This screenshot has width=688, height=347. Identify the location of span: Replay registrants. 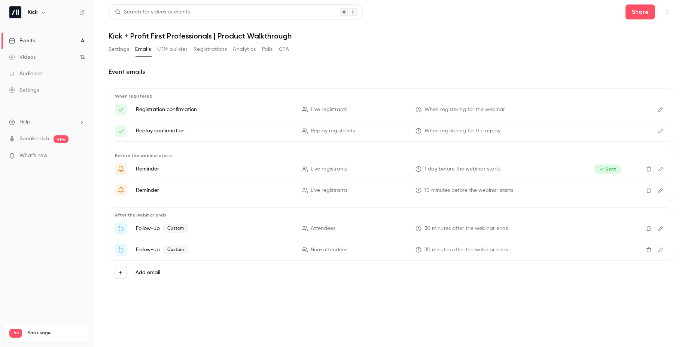
(333, 131).